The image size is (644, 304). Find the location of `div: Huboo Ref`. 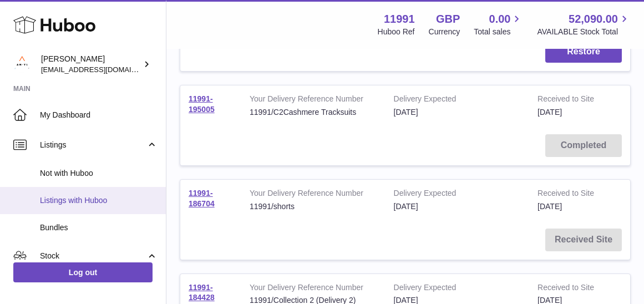

div: Huboo Ref is located at coordinates (396, 32).